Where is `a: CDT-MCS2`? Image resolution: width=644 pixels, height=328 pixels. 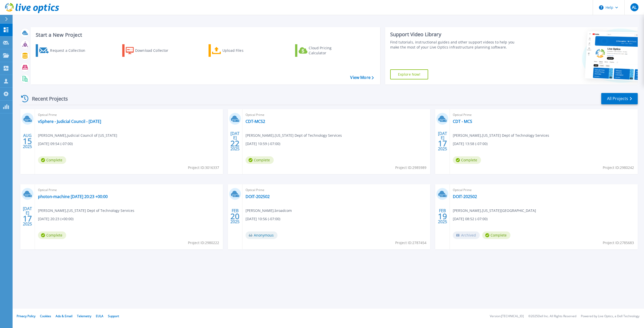
a: CDT-MCS2 is located at coordinates (256, 121).